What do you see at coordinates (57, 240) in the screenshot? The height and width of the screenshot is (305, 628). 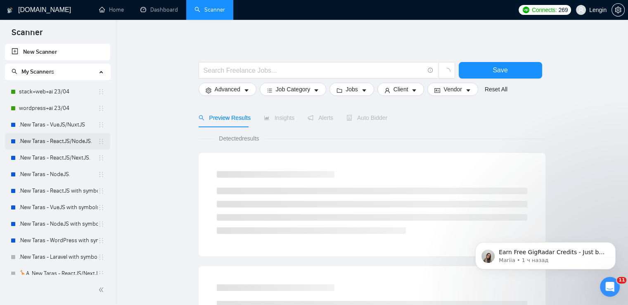 I see `li: .New Taras - WordPress with symbols` at bounding box center [57, 240].